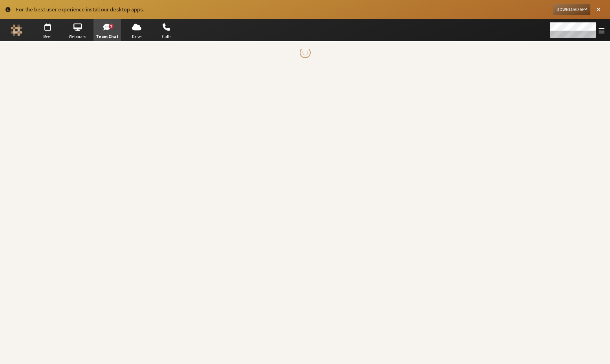 This screenshot has width=610, height=364. I want to click on button: Download App, so click(572, 10).